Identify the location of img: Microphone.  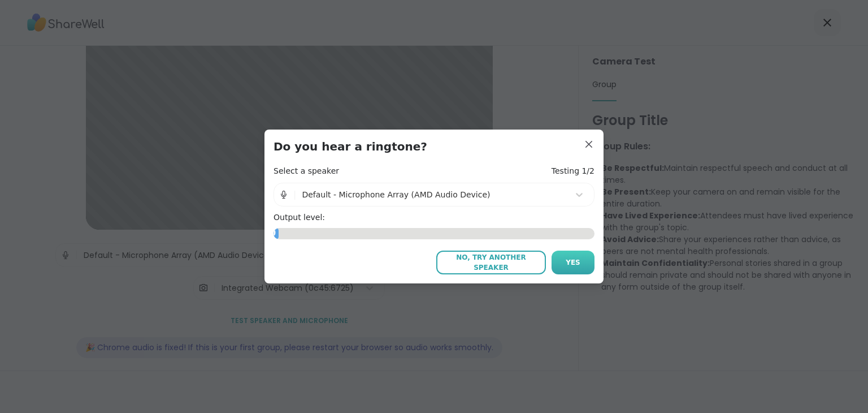
(283, 195).